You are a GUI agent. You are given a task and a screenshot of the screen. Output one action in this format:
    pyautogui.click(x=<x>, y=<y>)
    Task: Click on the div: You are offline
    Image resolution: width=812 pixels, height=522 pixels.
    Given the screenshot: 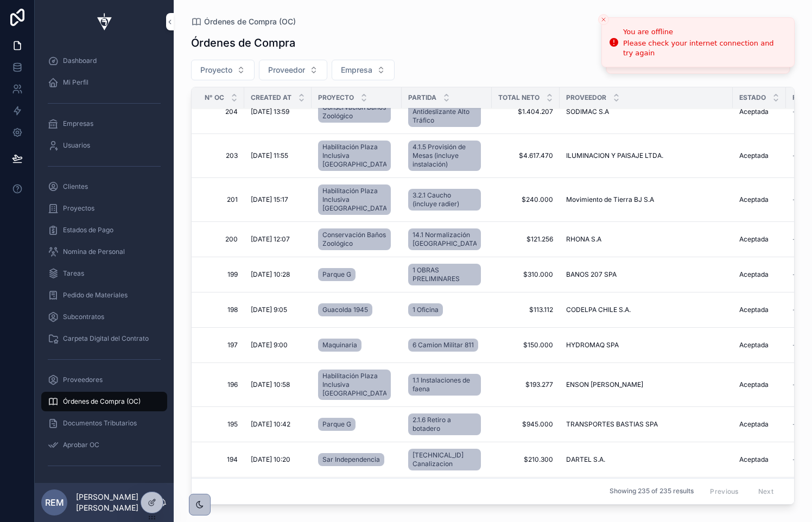 What is the action you would take?
    pyautogui.click(x=704, y=32)
    